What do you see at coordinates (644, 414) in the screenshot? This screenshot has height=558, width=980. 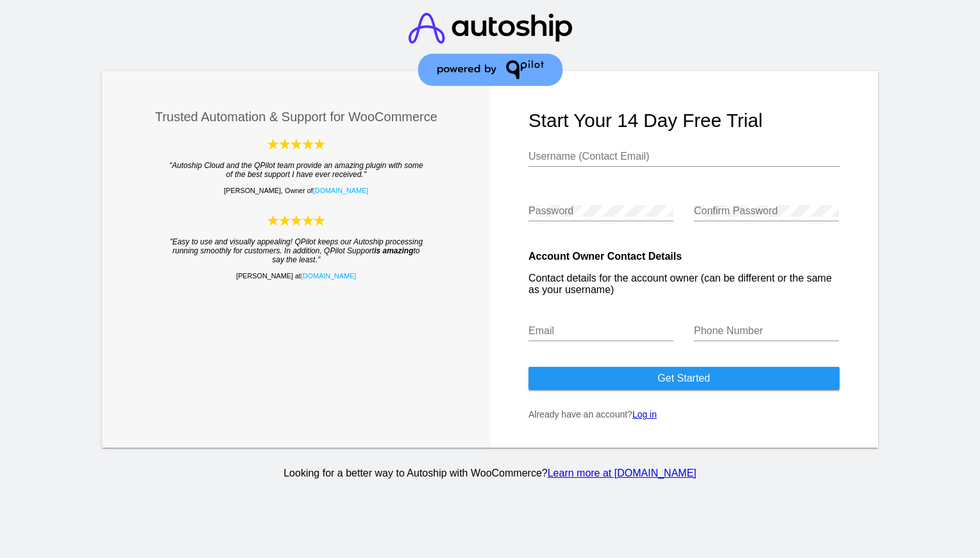 I see `a: Log in` at bounding box center [644, 414].